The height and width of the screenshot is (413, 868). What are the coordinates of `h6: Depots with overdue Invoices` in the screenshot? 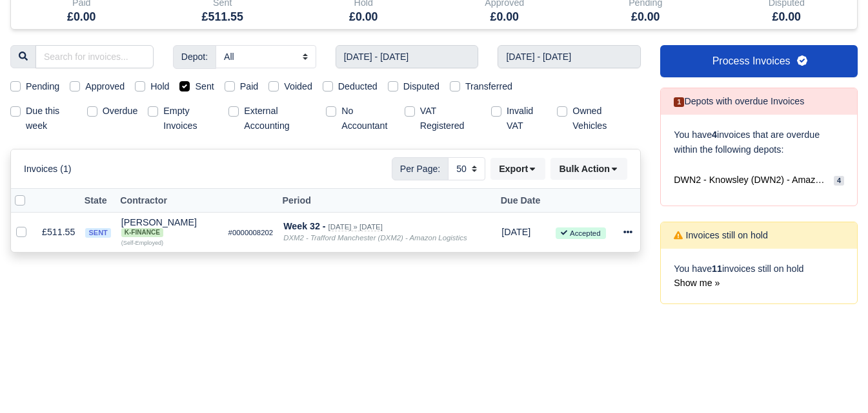 It's located at (739, 102).